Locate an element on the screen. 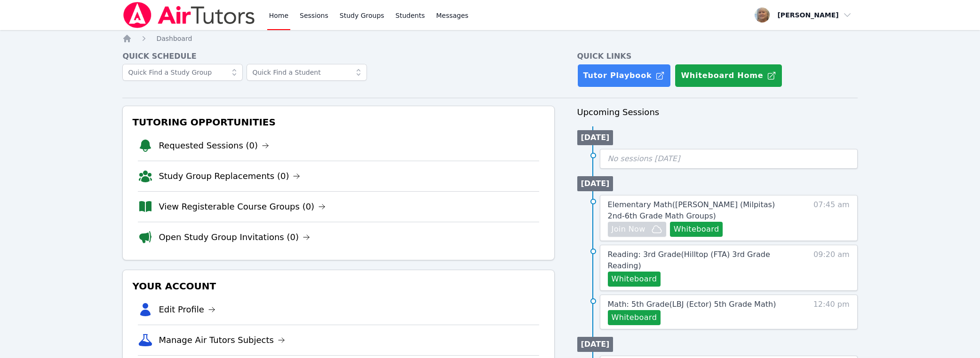 This screenshot has height=358, width=980. a: Manage Air Tutors Subjects is located at coordinates (221, 340).